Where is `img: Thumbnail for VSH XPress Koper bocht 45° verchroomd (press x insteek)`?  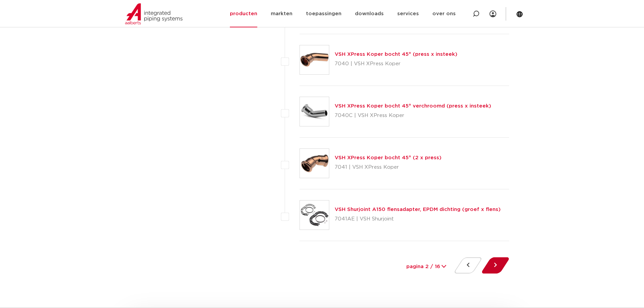
img: Thumbnail for VSH XPress Koper bocht 45° verchroomd (press x insteek) is located at coordinates (314, 112).